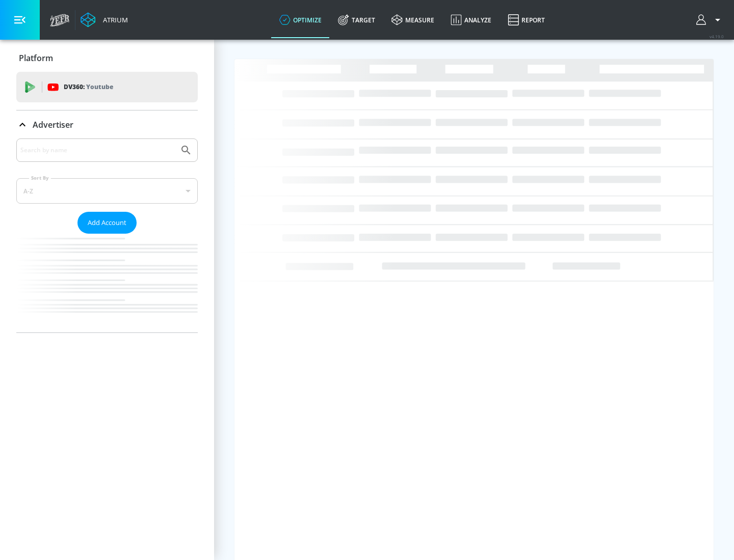 This screenshot has height=560, width=734. What do you see at coordinates (107, 191) in the screenshot?
I see `div: A-Z` at bounding box center [107, 191].